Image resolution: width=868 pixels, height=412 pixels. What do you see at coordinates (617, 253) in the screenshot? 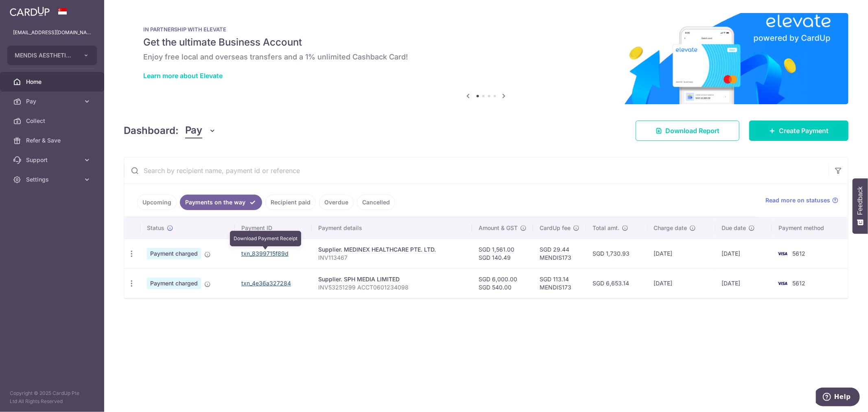
I see `td: SGD 1,730.93` at bounding box center [617, 253].